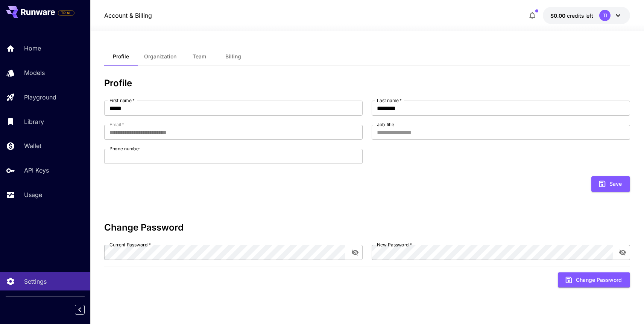  Describe the element at coordinates (35, 281) in the screenshot. I see `p: Settings` at that location.